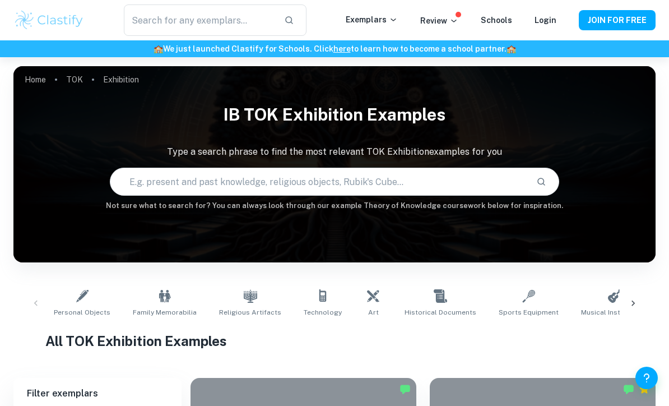 The height and width of the screenshot is (406, 669). What do you see at coordinates (199, 20) in the screenshot?
I see `input: Search for any exemplars...` at bounding box center [199, 20].